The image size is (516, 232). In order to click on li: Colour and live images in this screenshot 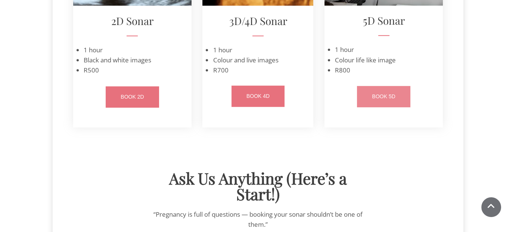, I will do `click(252, 60)`.